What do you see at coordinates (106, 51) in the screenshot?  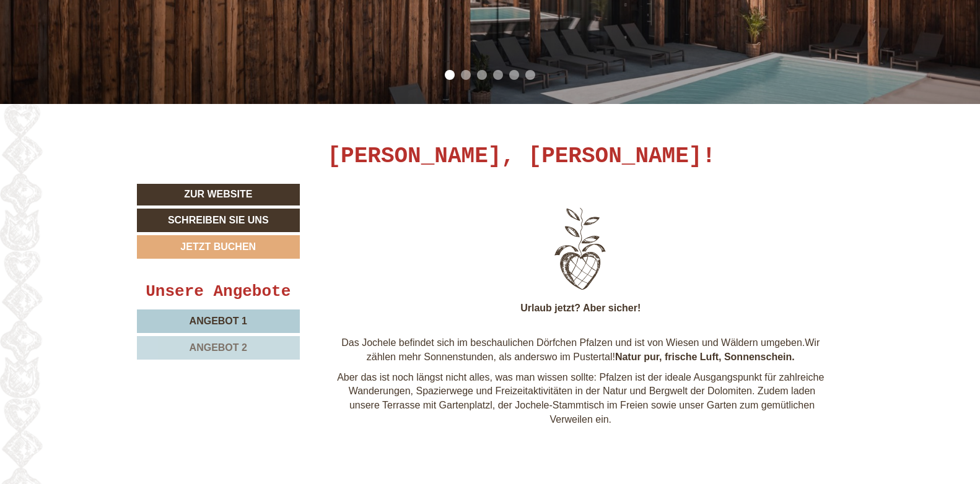 I see `div: Guten Tag, wie können wir Ihnen helfen?` at bounding box center [106, 51].